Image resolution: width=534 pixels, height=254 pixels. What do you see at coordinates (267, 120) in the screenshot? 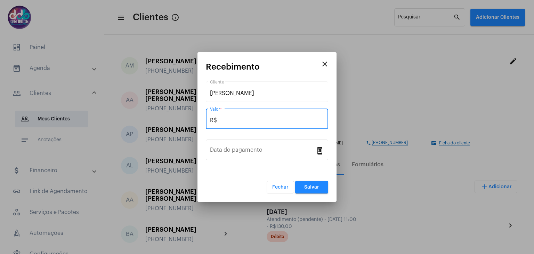
I see `input: Valor` at bounding box center [267, 120].